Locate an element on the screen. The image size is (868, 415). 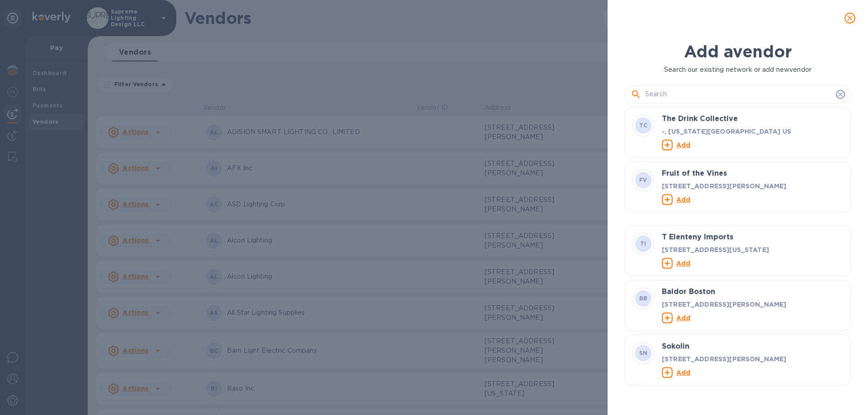
b: SN is located at coordinates (643, 353).